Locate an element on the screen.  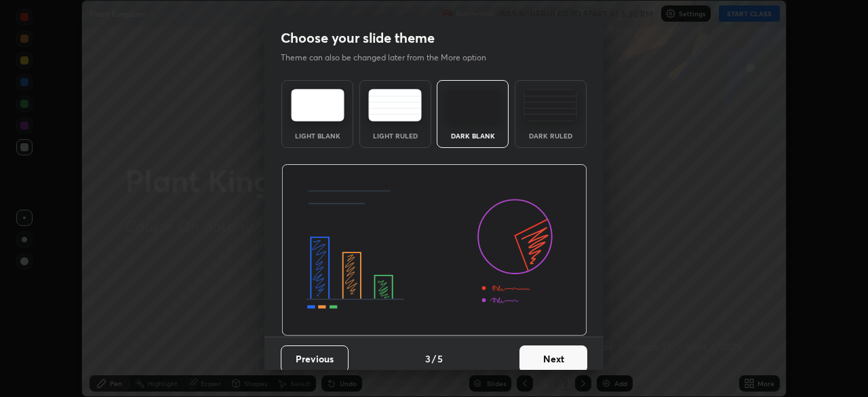
img: lightRuledTheme.5fabf969.svg is located at coordinates (395, 105).